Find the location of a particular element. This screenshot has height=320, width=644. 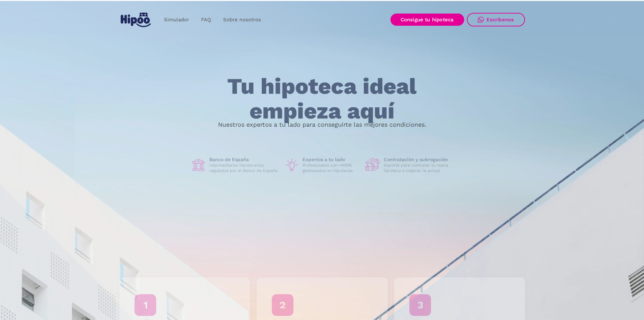

a: Simulador is located at coordinates (176, 19).